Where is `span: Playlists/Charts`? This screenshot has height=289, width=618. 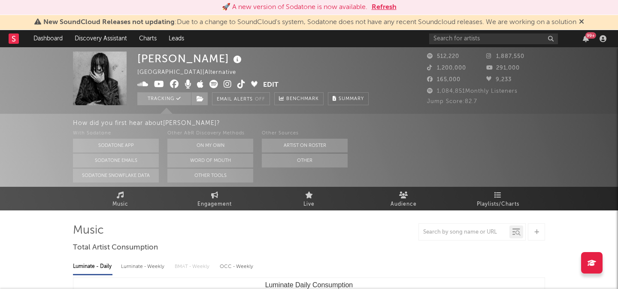 span: Playlists/Charts is located at coordinates (498, 204).